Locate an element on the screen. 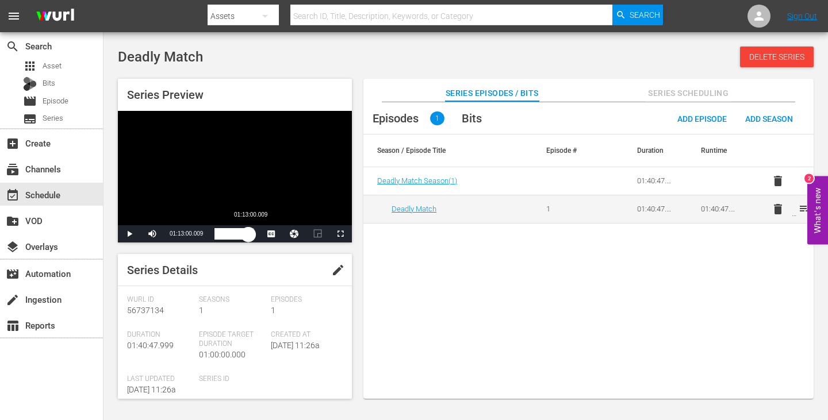  span: Overlays is located at coordinates (13, 247).